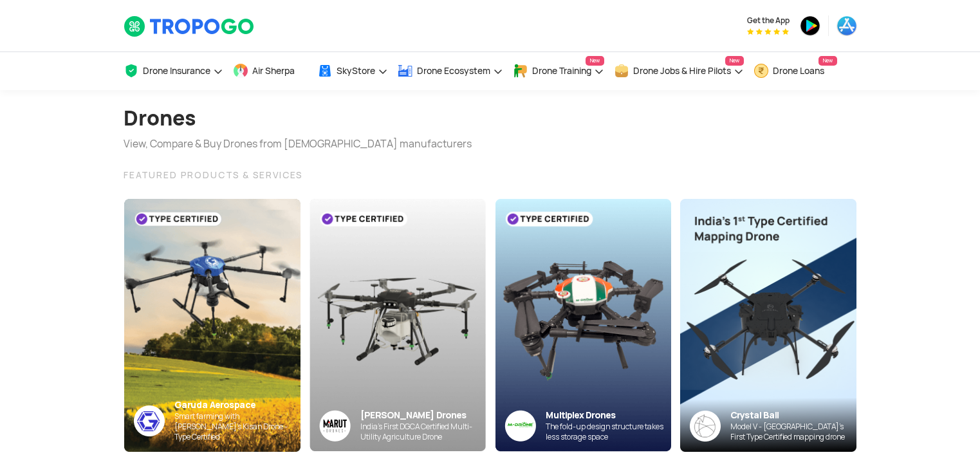 The width and height of the screenshot is (980, 475). Describe the element at coordinates (558, 70) in the screenshot. I see `a: Drone TrainingNew` at that location.